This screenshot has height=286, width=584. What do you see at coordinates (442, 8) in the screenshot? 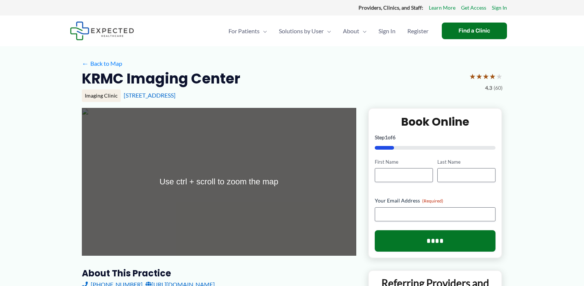
I see `a: Learn More` at bounding box center [442, 8].